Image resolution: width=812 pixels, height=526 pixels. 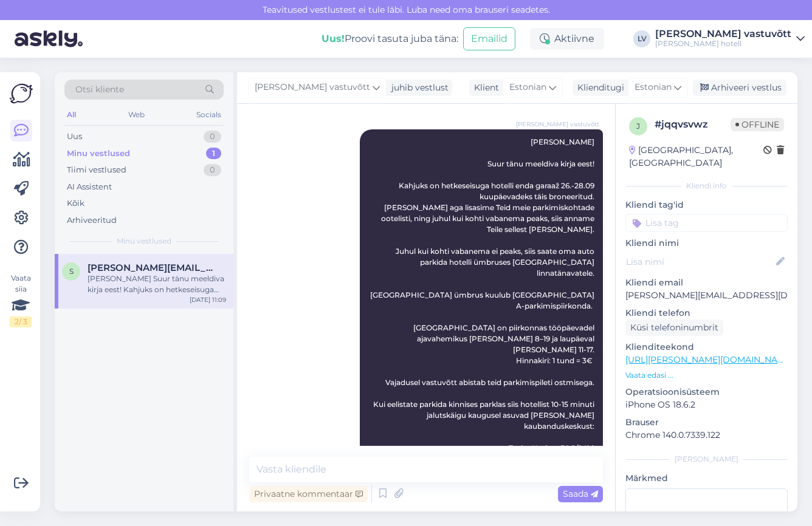 I want to click on div: Klient, so click(x=484, y=88).